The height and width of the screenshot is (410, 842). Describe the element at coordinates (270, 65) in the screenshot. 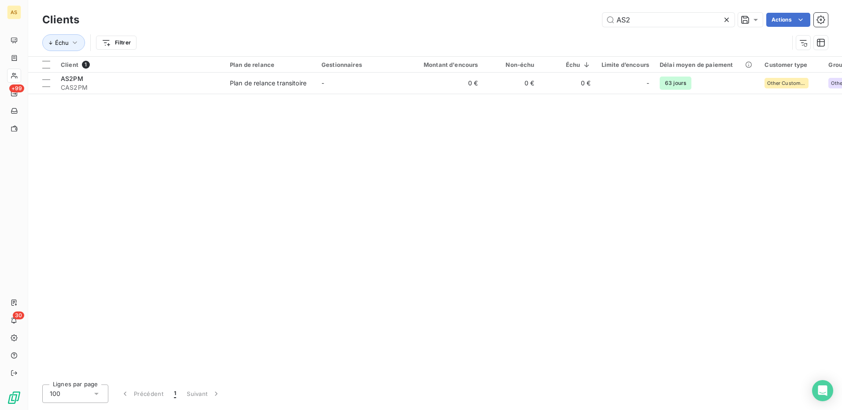

I see `div: Plan de relance` at that location.